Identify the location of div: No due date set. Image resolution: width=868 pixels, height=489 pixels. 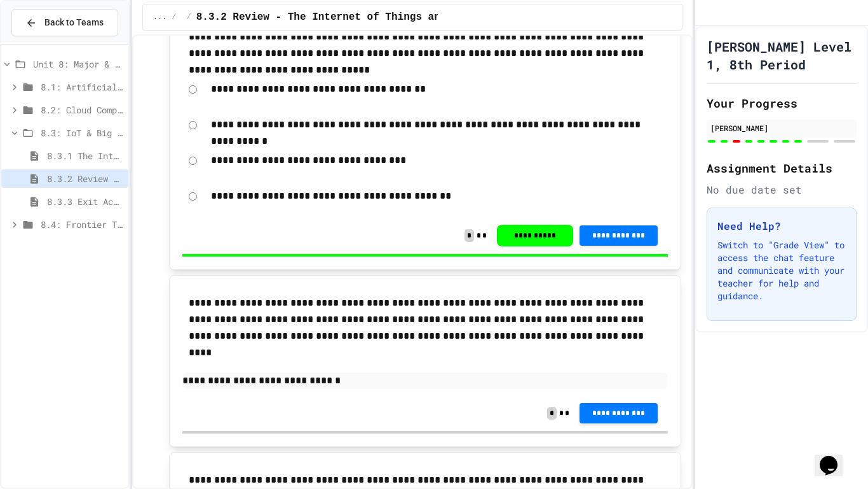
(782, 190).